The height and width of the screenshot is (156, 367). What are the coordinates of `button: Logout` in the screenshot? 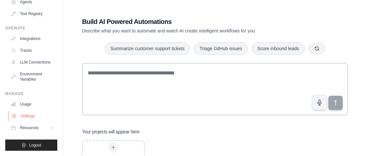 It's located at (31, 145).